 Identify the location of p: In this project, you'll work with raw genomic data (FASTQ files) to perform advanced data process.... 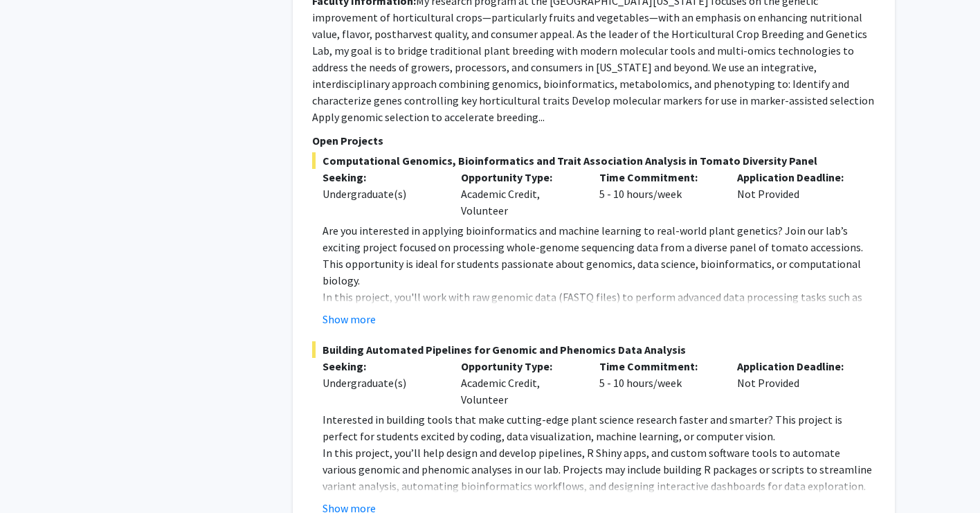
(599, 330).